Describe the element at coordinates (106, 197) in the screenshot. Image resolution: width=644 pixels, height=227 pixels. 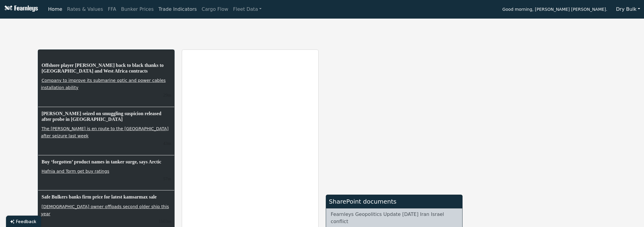
I see `h6: Safe Bulkers banks firm price for latest kamsarmax sale` at that location.